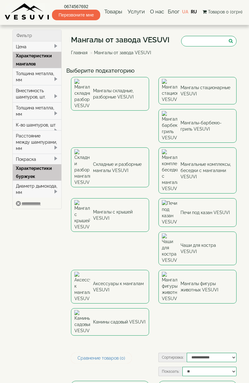 This screenshot has width=249, height=383. Describe the element at coordinates (37, 35) in the screenshot. I see `div: Фильтр` at that location.